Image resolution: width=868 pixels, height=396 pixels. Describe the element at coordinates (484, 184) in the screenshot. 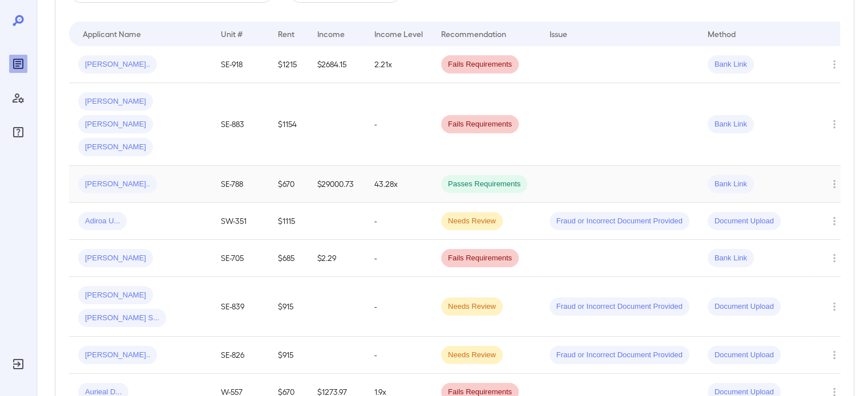

I see `span: Passes Requirements` at that location.